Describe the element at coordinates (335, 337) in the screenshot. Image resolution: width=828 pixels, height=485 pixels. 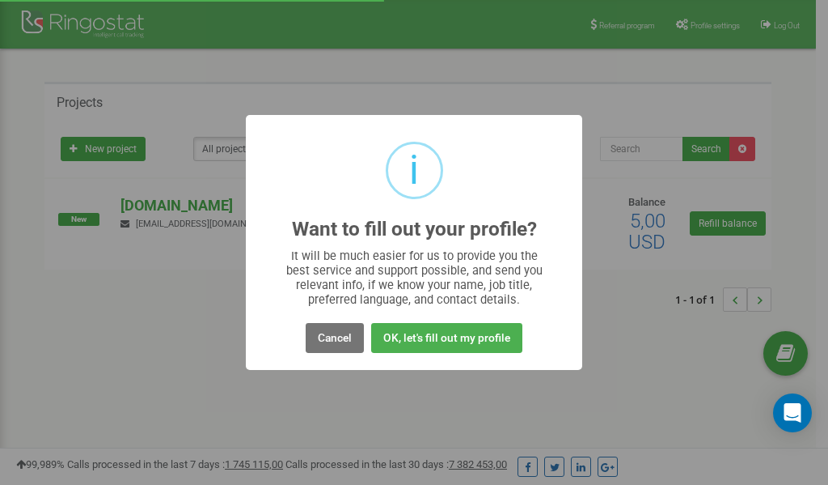
I see `button: Cancel` at that location.